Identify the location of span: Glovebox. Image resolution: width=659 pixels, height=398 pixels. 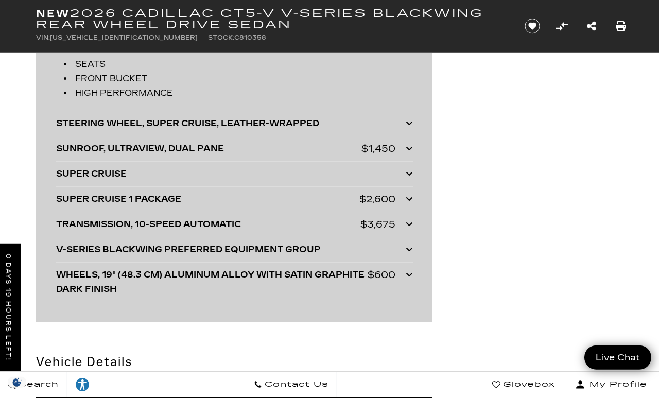
(528, 385).